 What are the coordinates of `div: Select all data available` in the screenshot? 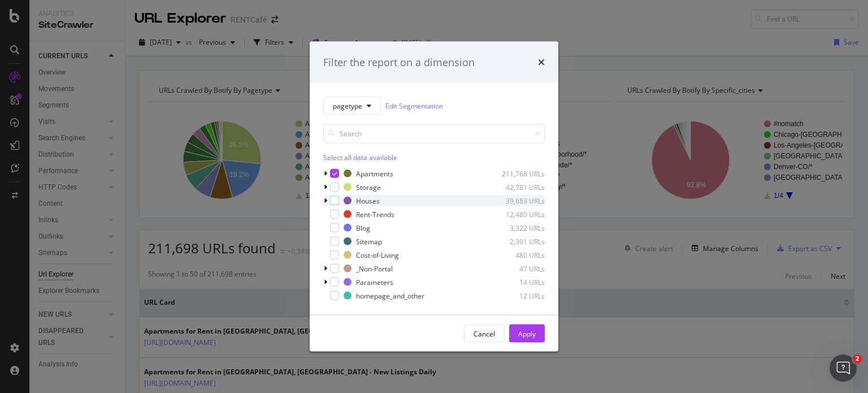 It's located at (434, 158).